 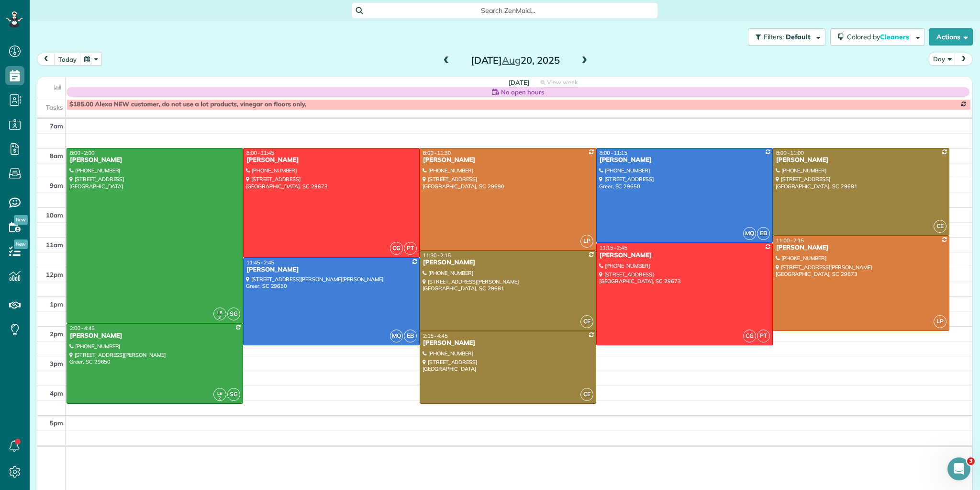 What do you see at coordinates (970, 461) in the screenshot?
I see `span: 3` at bounding box center [970, 461].